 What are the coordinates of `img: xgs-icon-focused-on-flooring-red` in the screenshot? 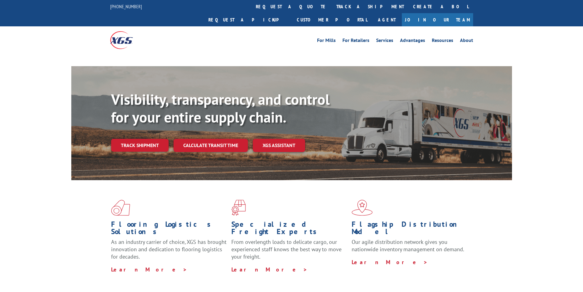 It's located at (238, 208).